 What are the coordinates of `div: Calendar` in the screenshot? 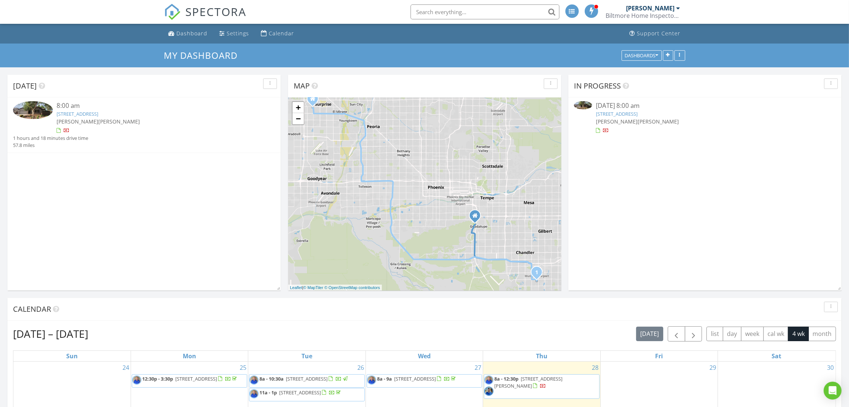 It's located at (282, 33).